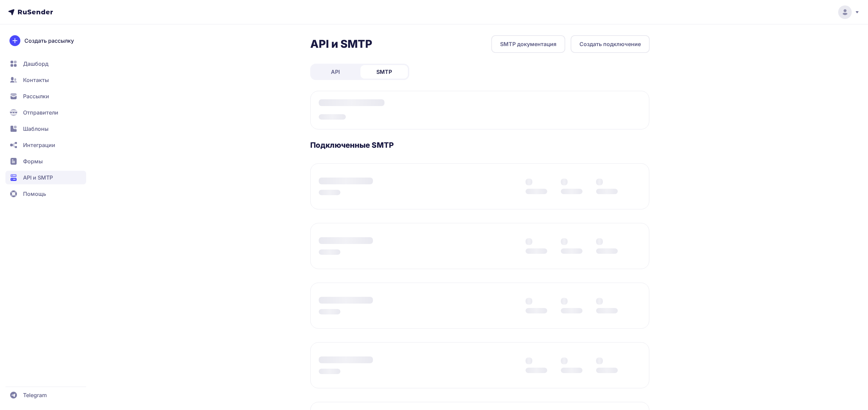 This screenshot has height=410, width=868. What do you see at coordinates (34, 194) in the screenshot?
I see `span: Помощь` at bounding box center [34, 194].